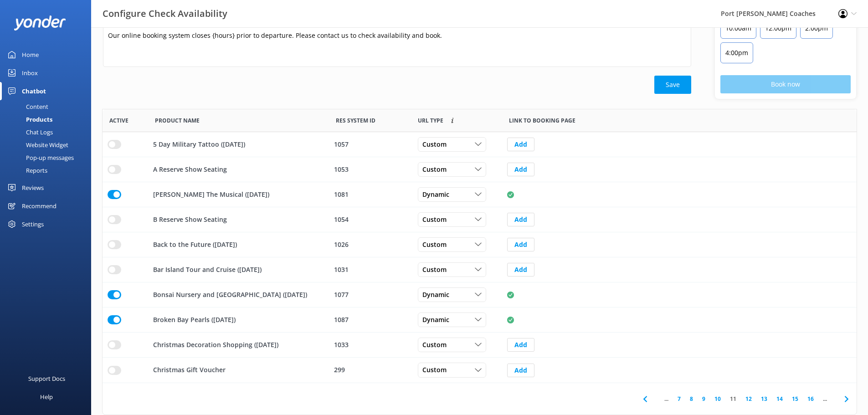  What do you see at coordinates (40, 23) in the screenshot?
I see `img: yonder-white-logo.png` at bounding box center [40, 23].